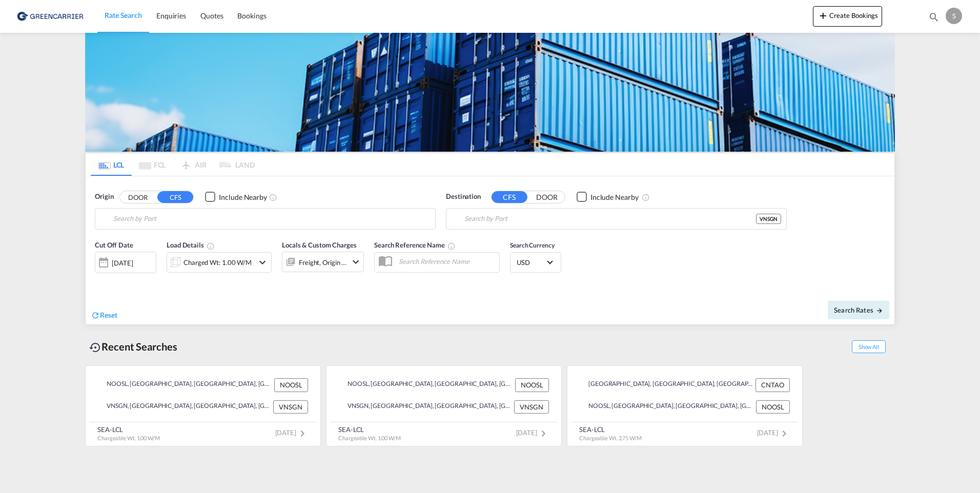 This screenshot has width=980, height=493. Describe the element at coordinates (104, 197) in the screenshot. I see `span: Origin` at that location.